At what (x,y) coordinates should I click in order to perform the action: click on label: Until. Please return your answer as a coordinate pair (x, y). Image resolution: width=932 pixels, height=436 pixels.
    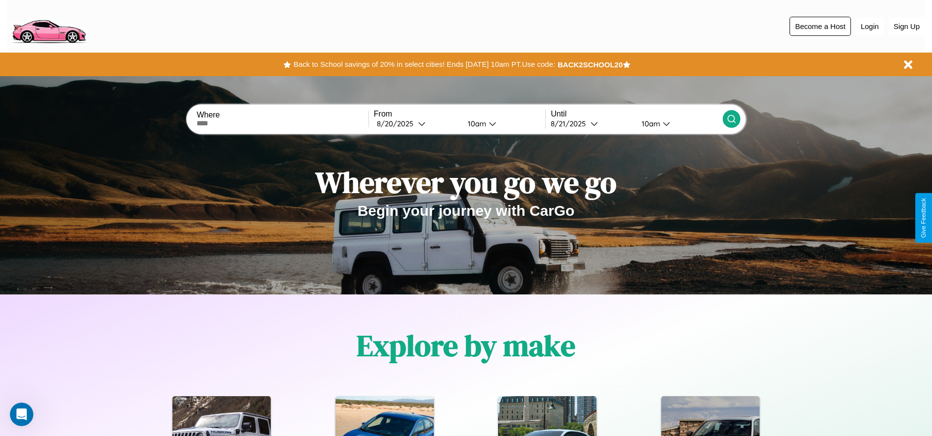
    Looking at the image, I should click on (636, 114).